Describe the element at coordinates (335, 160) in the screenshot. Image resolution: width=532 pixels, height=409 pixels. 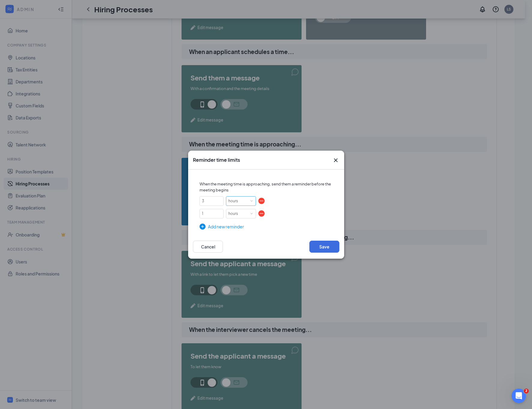
I see `button: Close` at that location.